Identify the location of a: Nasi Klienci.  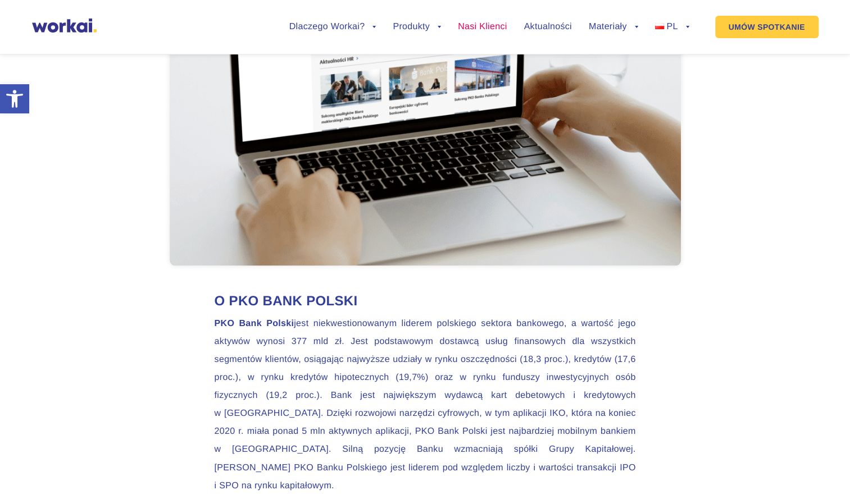
(482, 27).